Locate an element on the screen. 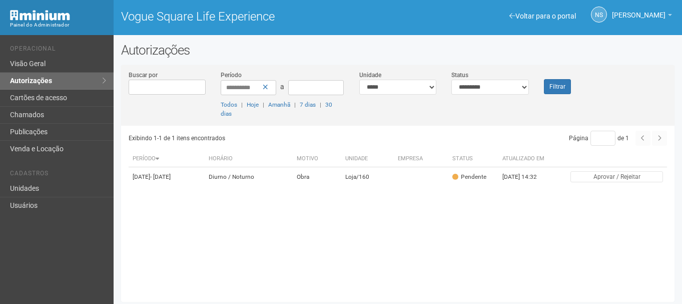 The image size is (682, 304). th: Status is located at coordinates (473, 159).